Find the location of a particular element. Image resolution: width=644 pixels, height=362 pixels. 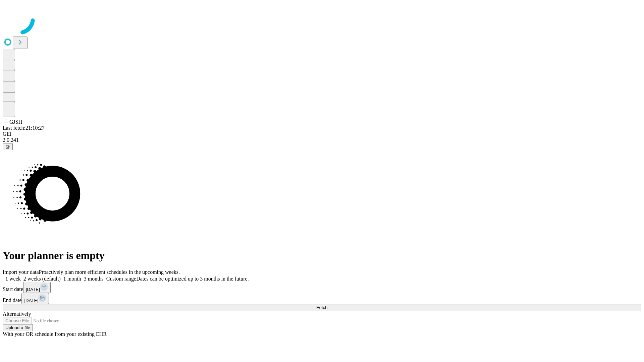

span: Custom range is located at coordinates (121, 279).